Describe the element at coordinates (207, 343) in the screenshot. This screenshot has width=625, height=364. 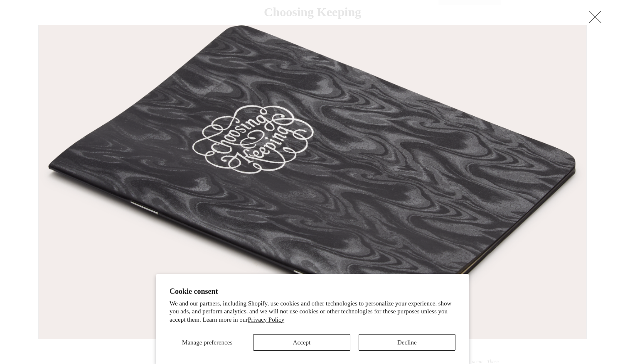
I see `span: Manage preferences` at that location.